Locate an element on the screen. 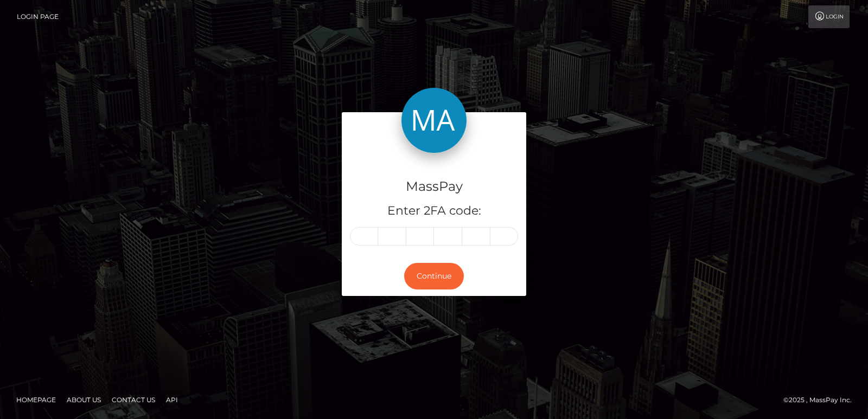 The image size is (868, 419). a: Contact Us is located at coordinates (133, 400).